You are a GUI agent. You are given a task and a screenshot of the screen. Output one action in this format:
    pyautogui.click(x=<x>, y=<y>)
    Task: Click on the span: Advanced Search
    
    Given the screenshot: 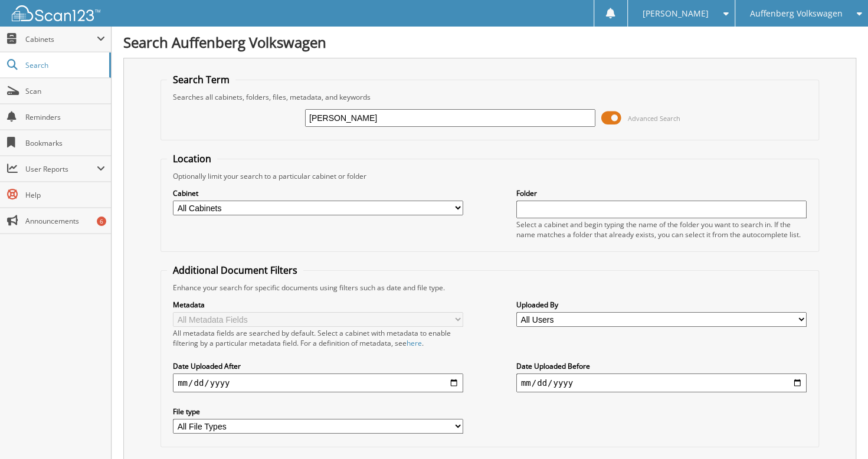 What is the action you would take?
    pyautogui.click(x=653, y=118)
    